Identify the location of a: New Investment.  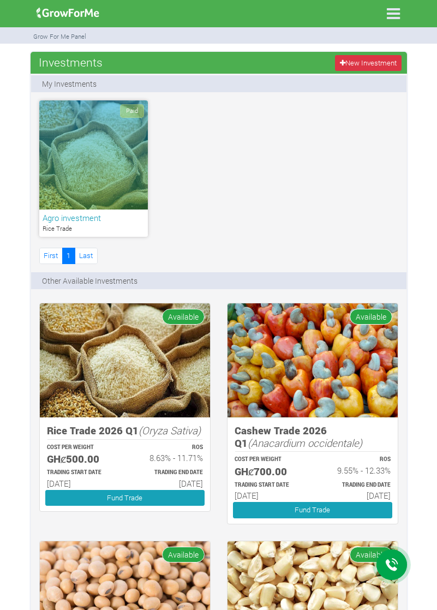
(368, 63).